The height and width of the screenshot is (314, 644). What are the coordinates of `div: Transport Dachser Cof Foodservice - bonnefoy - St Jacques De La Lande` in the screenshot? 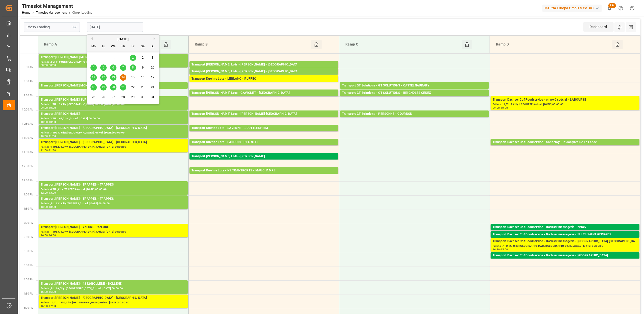 It's located at (565, 142).